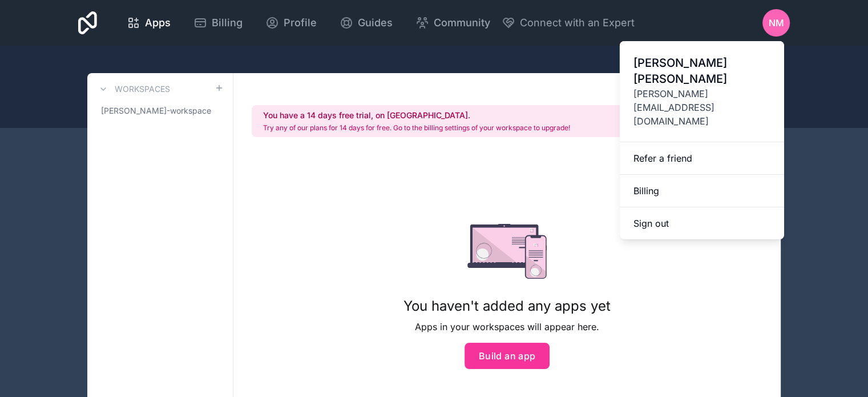 This screenshot has height=397, width=868. I want to click on span: Profile, so click(300, 23).